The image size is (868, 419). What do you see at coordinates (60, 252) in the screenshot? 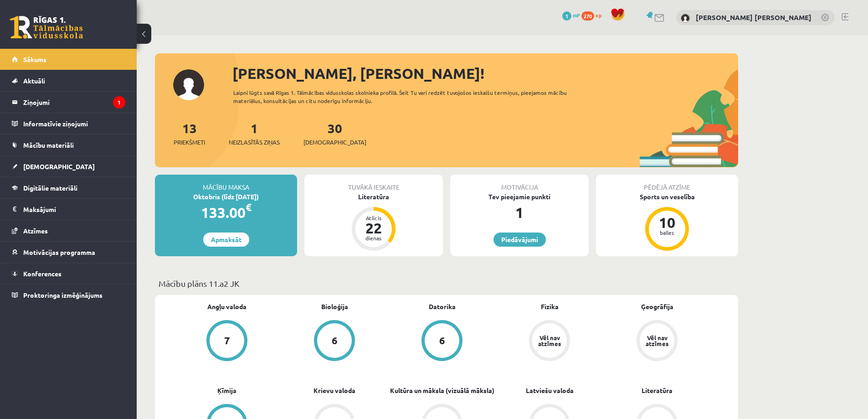
I see `span: Motivācijas programma` at bounding box center [60, 252].